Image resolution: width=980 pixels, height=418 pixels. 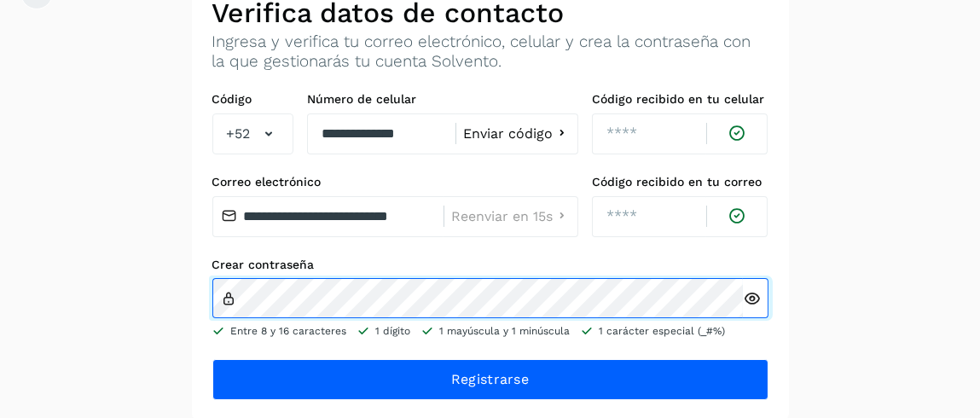 What do you see at coordinates (653, 331) in the screenshot?
I see `li: 1 carácter especial (_#%)` at bounding box center [653, 331].